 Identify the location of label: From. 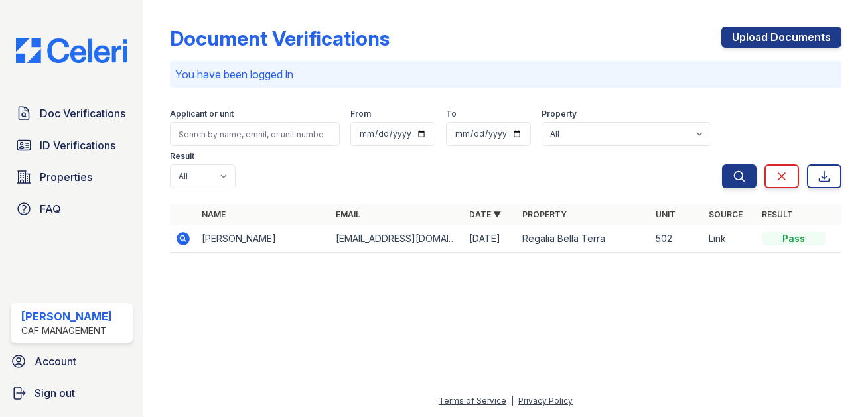
(361, 114).